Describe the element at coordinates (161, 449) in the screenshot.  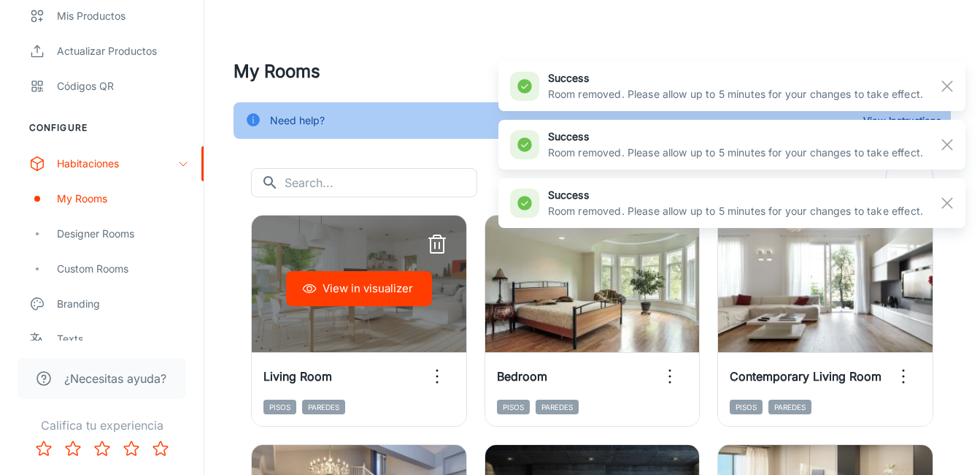
I see `button: Rate 5 star` at that location.